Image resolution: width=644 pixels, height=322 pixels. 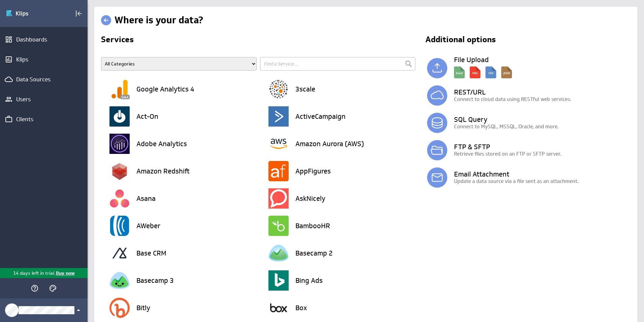 I want to click on h3: FTP & SFTP, so click(x=542, y=147).